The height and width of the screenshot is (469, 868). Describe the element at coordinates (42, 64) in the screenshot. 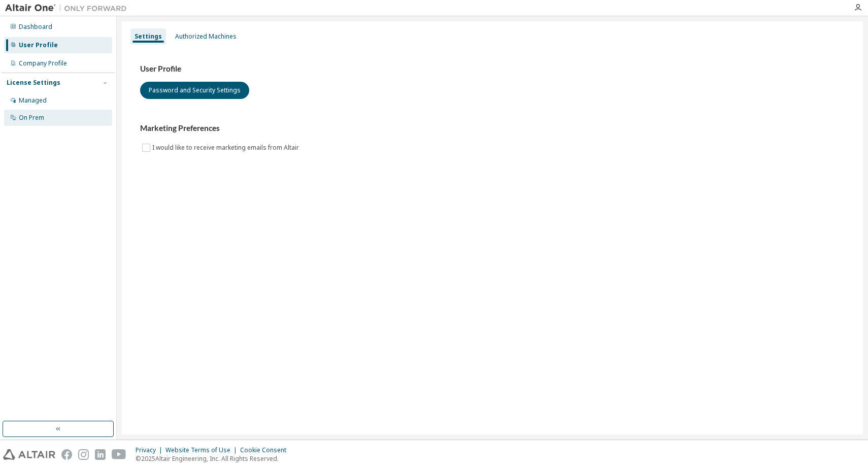

I see `div: Company Profile` at that location.